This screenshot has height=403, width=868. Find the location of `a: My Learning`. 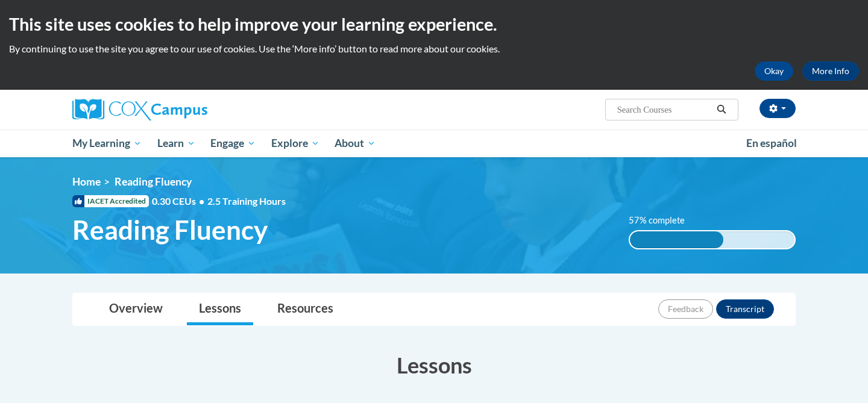

a: My Learning is located at coordinates (107, 144).